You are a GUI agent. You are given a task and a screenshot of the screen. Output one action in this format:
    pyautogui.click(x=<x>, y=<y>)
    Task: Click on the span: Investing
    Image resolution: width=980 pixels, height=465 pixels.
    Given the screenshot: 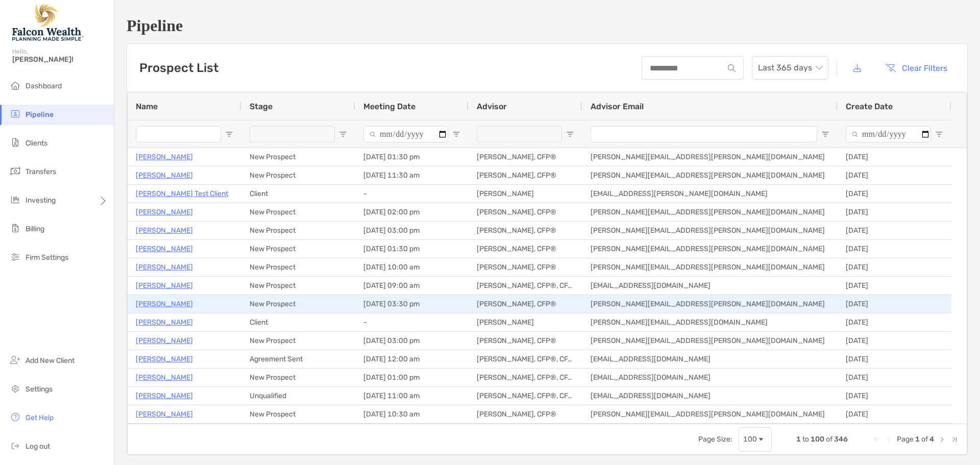 What is the action you would take?
    pyautogui.click(x=41, y=200)
    